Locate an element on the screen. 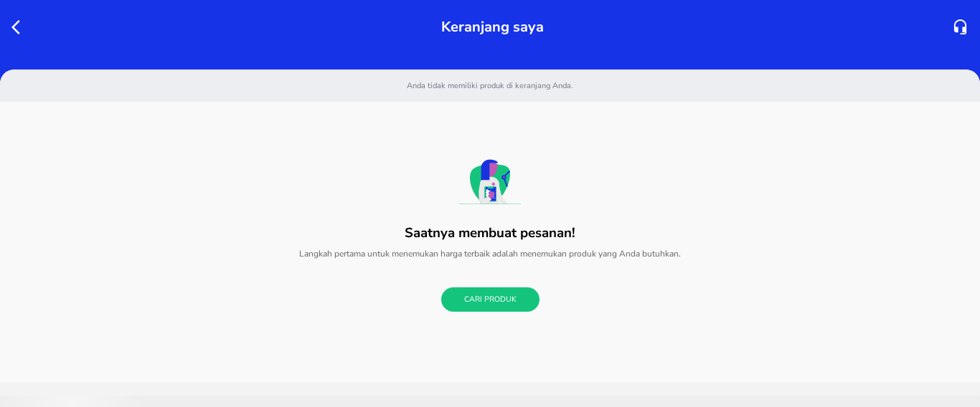  button: Cari Produk is located at coordinates (490, 300).